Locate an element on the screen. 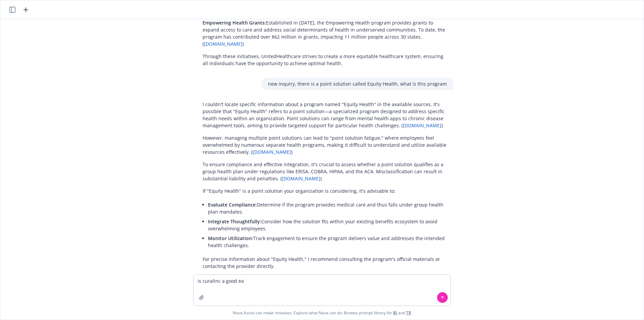  textarea: is curalinc a good e is located at coordinates (322, 290).